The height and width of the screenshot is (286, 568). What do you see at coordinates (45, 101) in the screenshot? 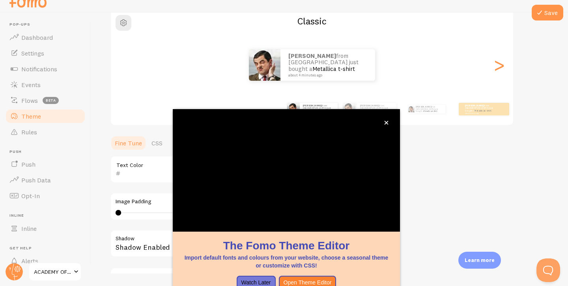
I see `a: Flows beta` at bounding box center [45, 101].